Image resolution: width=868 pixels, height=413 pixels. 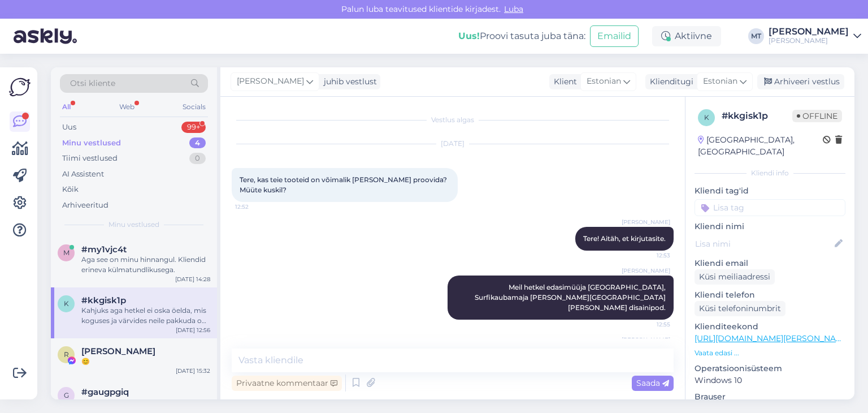 What do you see at coordinates (287, 383) in the screenshot?
I see `div: Privaatne kommentaar` at bounding box center [287, 383].